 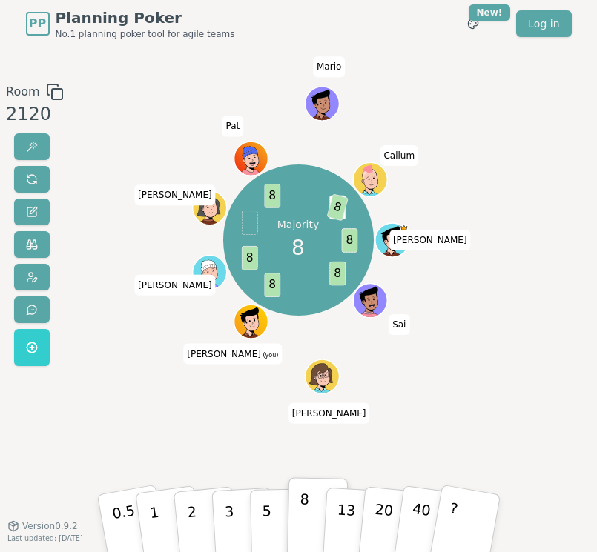 I want to click on button: New!, so click(x=473, y=24).